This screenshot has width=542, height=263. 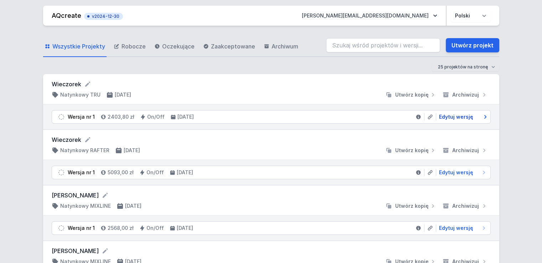 What do you see at coordinates (75, 47) in the screenshot?
I see `a: Wszystkie Projekty` at bounding box center [75, 47].